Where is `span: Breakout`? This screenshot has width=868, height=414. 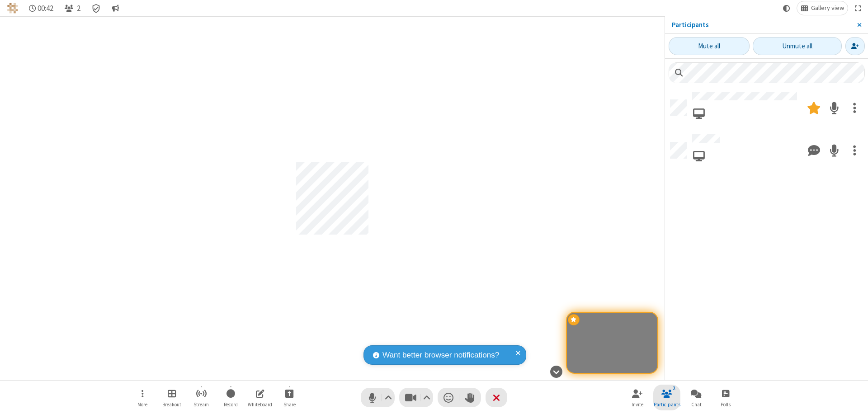
span: Breakout is located at coordinates (172, 405).